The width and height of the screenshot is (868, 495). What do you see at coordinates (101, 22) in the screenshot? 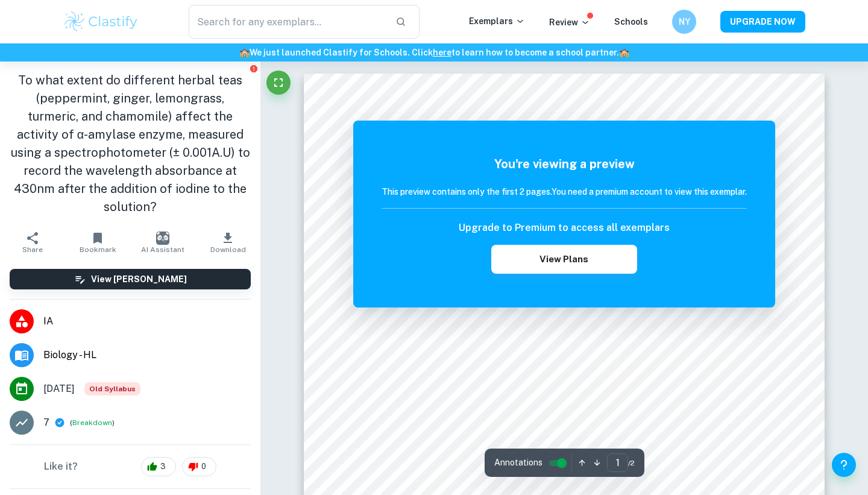
I see `img: Clastify logo` at bounding box center [101, 22].